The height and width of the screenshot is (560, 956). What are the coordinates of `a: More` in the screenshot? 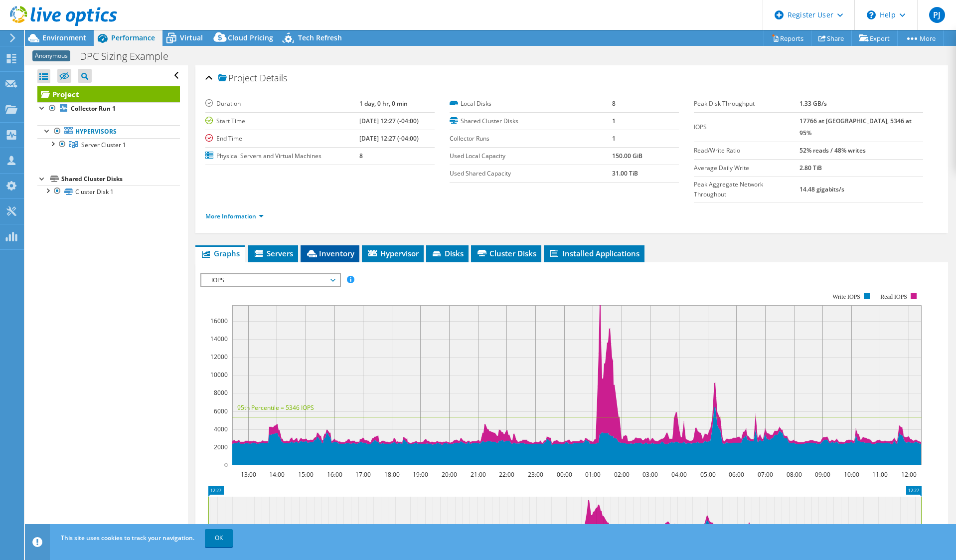 It's located at (920, 37).